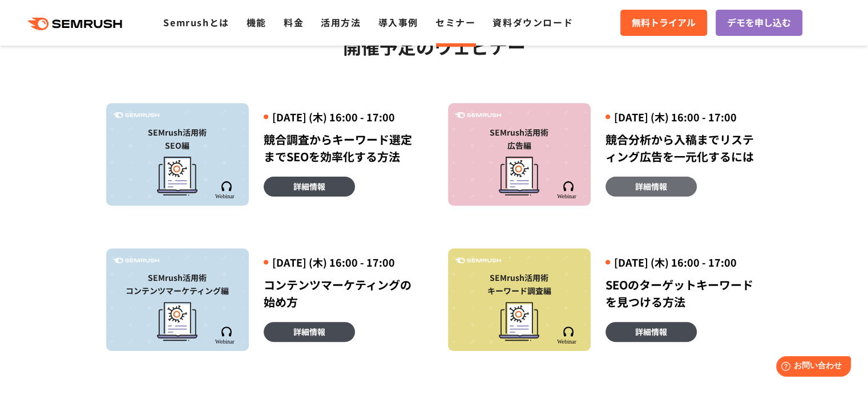 The height and width of the screenshot is (396, 868). I want to click on a: 無料トライアル, so click(663, 23).